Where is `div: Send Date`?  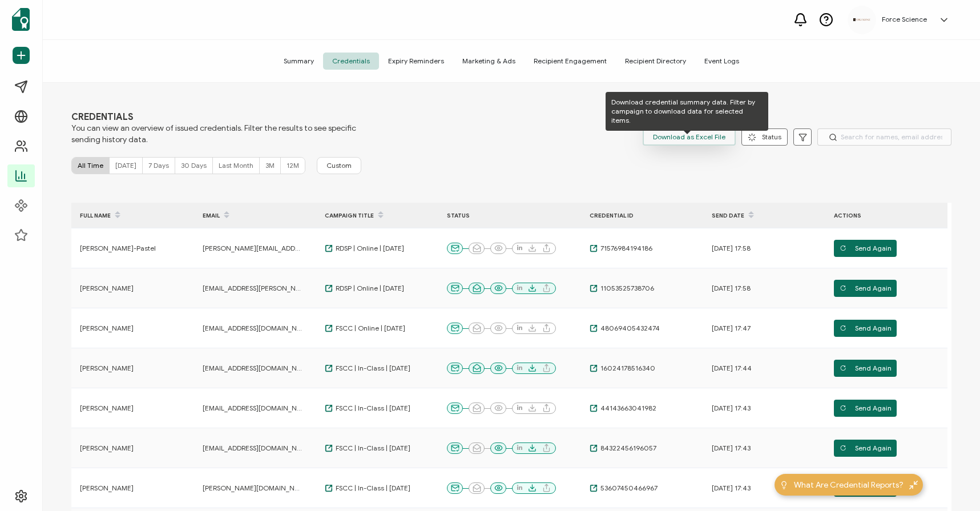 div: Send Date is located at coordinates (761, 215).